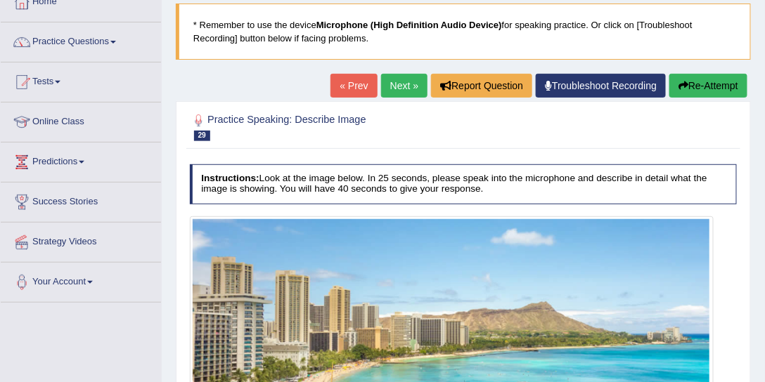  What do you see at coordinates (81, 240) in the screenshot?
I see `a: Strategy Videos` at bounding box center [81, 240].